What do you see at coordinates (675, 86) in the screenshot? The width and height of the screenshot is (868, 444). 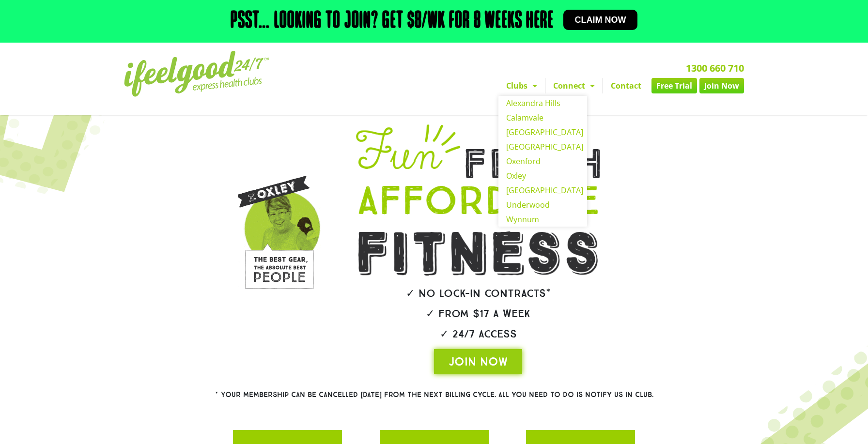 I see `a: Free Trial` at bounding box center [675, 86].